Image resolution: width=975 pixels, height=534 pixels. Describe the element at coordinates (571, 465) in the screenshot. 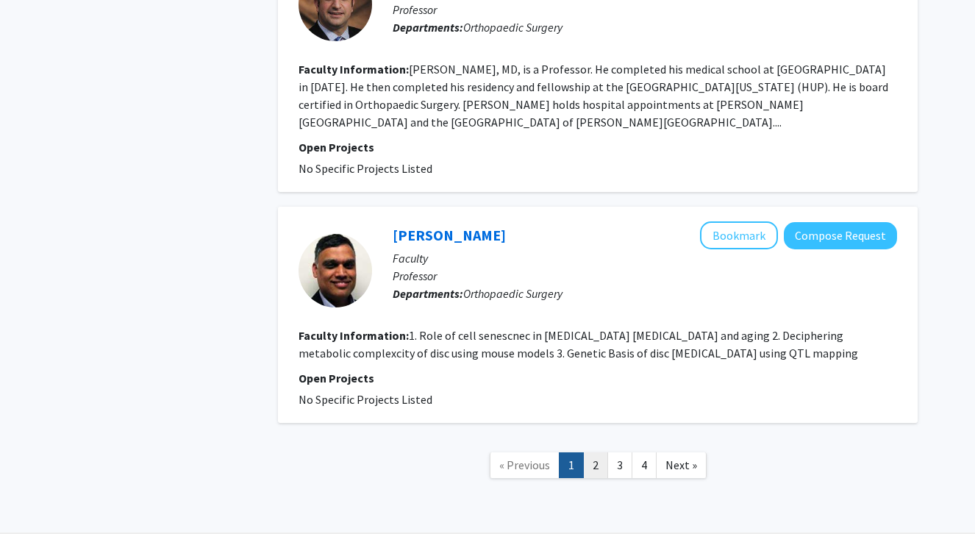

I see `a: 1` at that location.